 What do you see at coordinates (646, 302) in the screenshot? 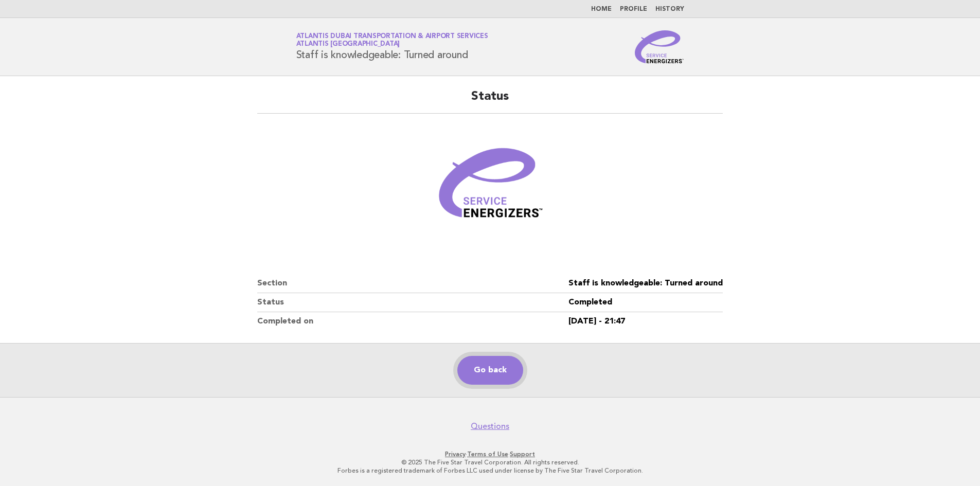
I see `dd: Completed` at bounding box center [646, 302].